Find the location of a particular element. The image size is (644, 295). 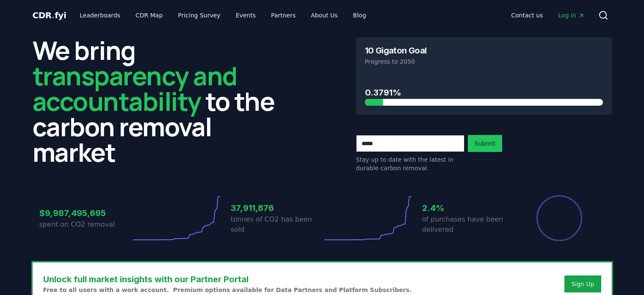

div: Percentage of sales delivered is located at coordinates (560, 218).